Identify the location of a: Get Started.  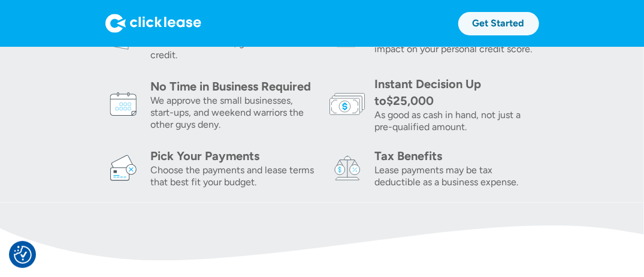
(499, 23).